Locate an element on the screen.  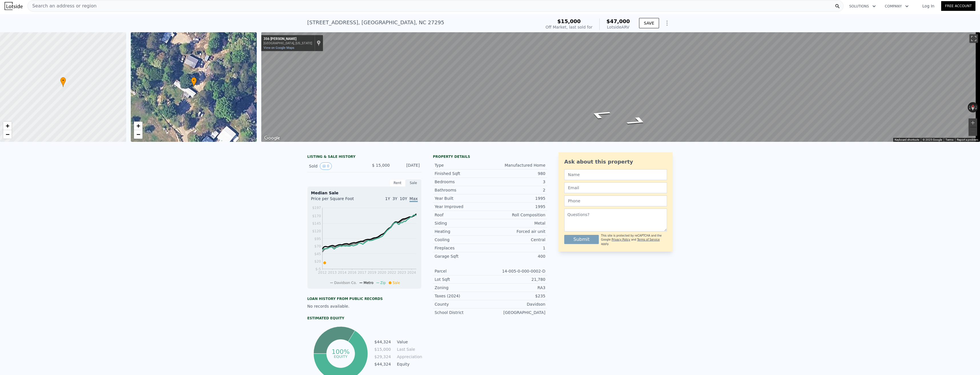
div: Roll Composition is located at coordinates (518, 215).